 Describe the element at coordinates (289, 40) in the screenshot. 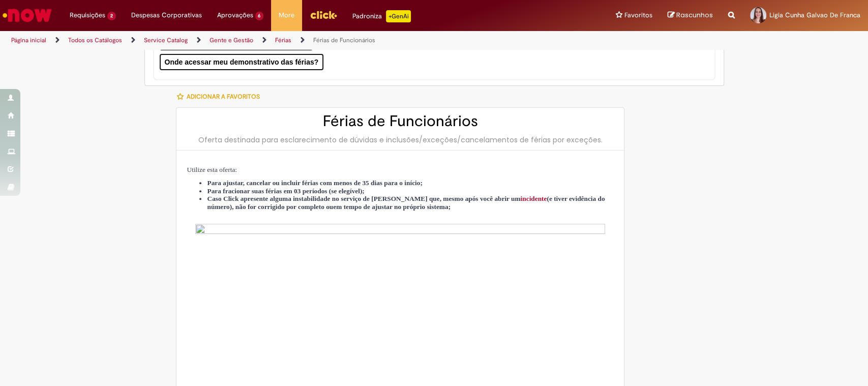

I see `ul: Trilhas de página` at that location.